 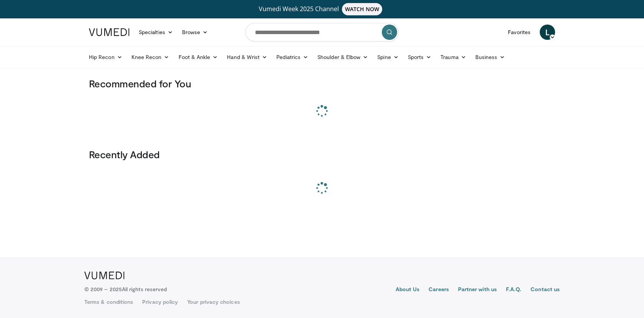 What do you see at coordinates (322, 10) in the screenshot?
I see `a: Vumedi Week 2025 ChannelWATCH NOW` at bounding box center [322, 10].